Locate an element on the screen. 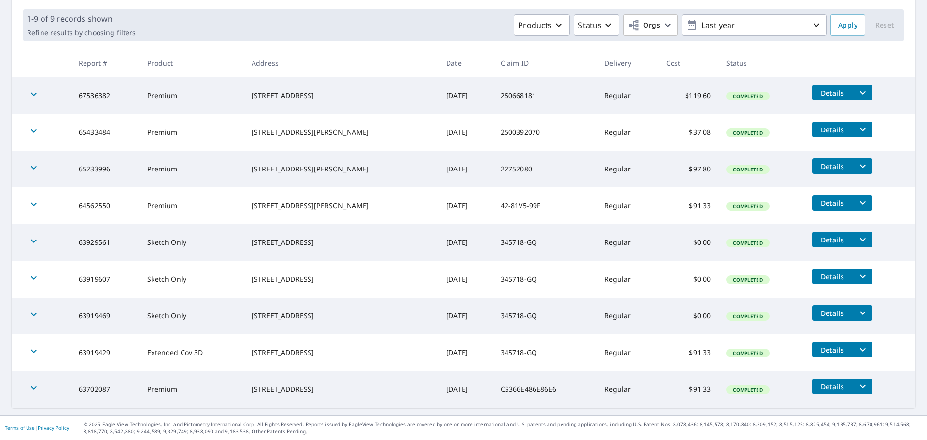  button: Products is located at coordinates (542, 25).